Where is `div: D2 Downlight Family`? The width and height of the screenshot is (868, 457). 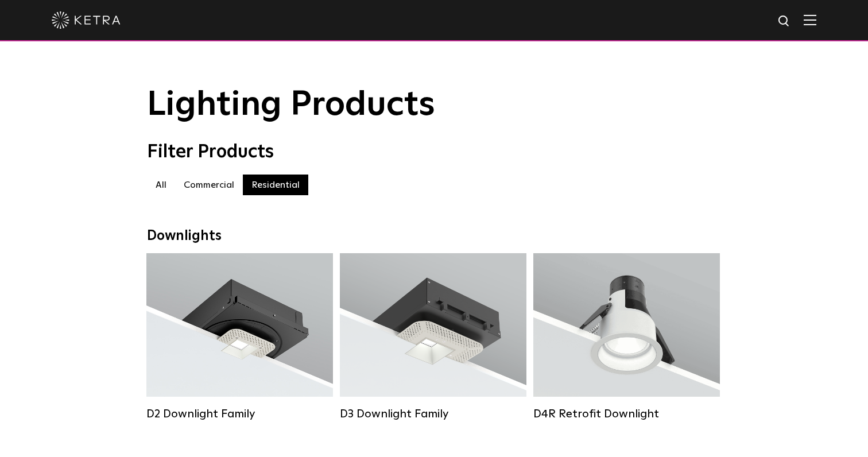
div: D2 Downlight Family is located at coordinates (240, 414).